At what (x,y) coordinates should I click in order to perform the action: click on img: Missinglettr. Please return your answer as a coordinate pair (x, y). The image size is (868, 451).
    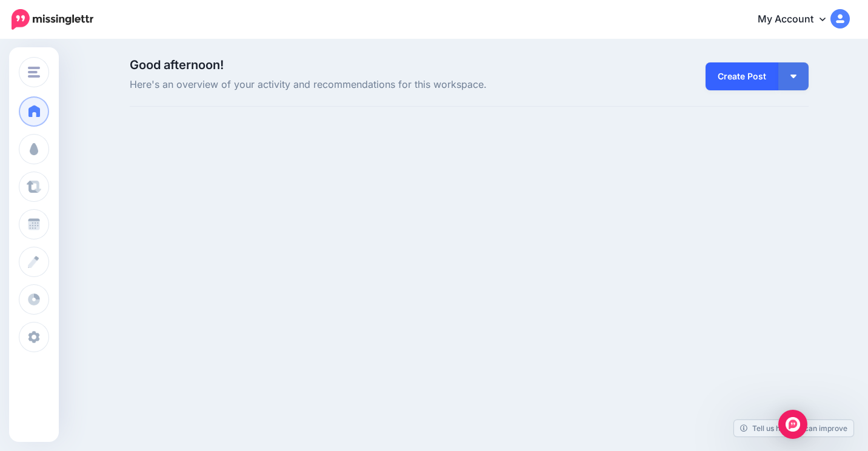
    Looking at the image, I should click on (52, 19).